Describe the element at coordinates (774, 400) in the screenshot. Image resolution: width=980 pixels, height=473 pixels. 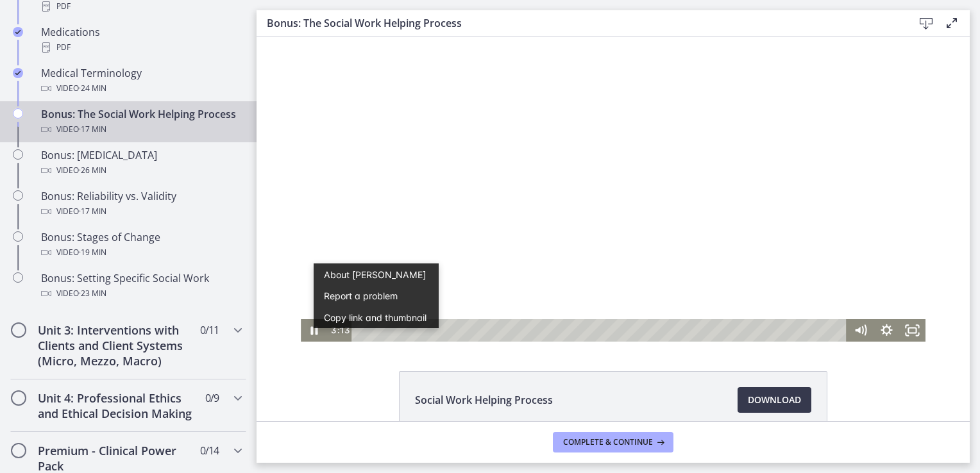
I see `a: Download` at that location.